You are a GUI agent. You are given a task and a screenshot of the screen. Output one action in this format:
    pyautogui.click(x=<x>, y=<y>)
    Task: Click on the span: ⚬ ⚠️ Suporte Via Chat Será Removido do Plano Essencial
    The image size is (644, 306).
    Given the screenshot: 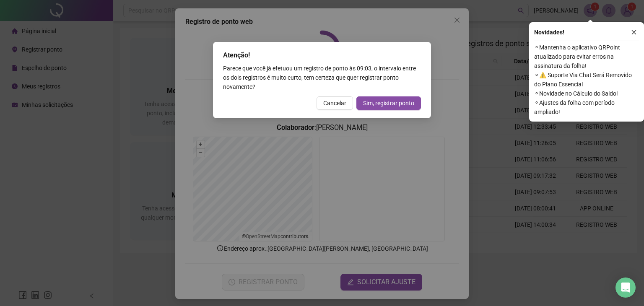 What is the action you would take?
    pyautogui.click(x=586, y=80)
    